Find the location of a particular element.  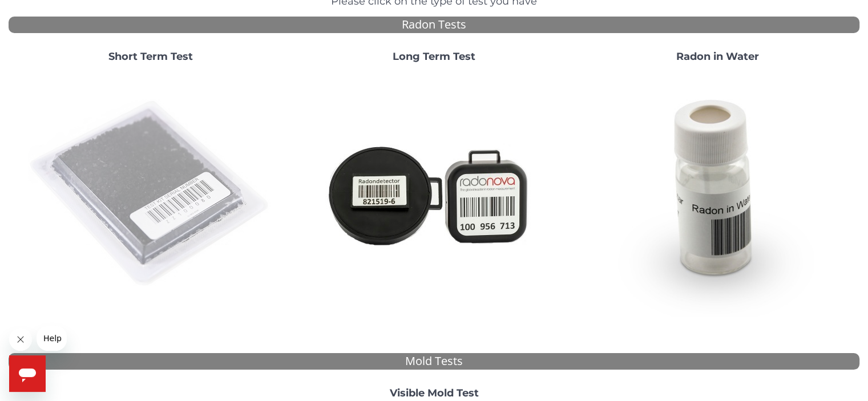

strong: Visible Mold Test is located at coordinates (435, 393).